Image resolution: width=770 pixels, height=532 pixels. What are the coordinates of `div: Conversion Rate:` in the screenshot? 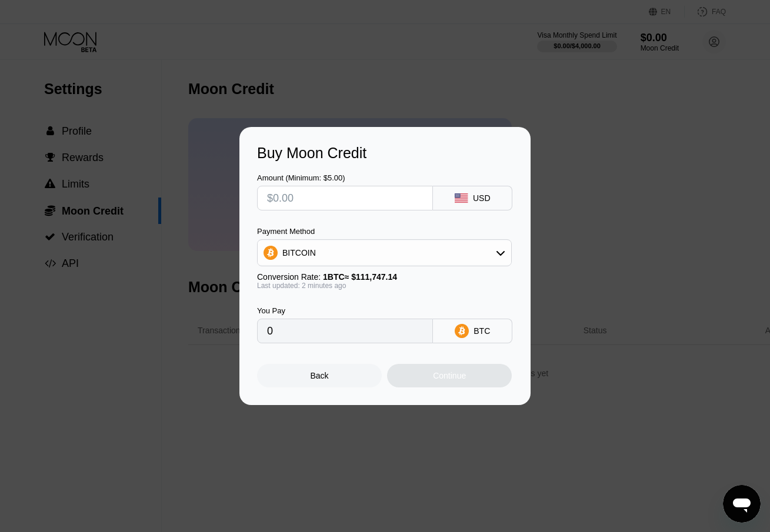 It's located at (385, 277).